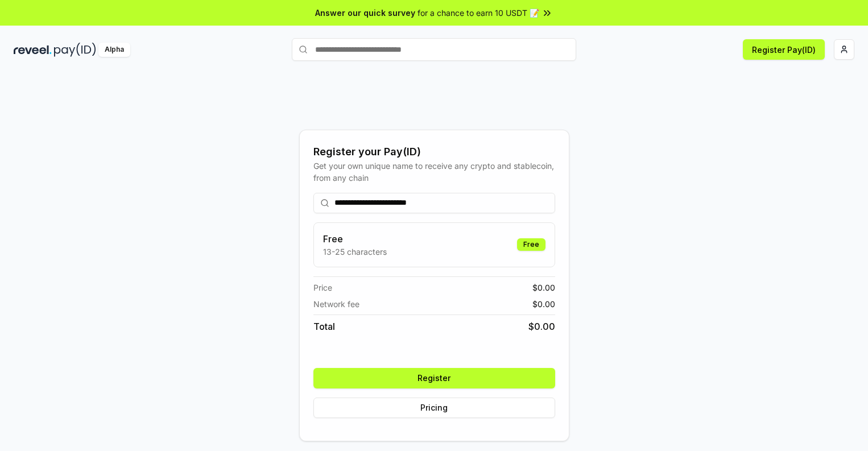 The width and height of the screenshot is (868, 451). What do you see at coordinates (434, 172) in the screenshot?
I see `div: Get your own unique name to receive any crypto and stablecoin, from any chain` at bounding box center [434, 172].